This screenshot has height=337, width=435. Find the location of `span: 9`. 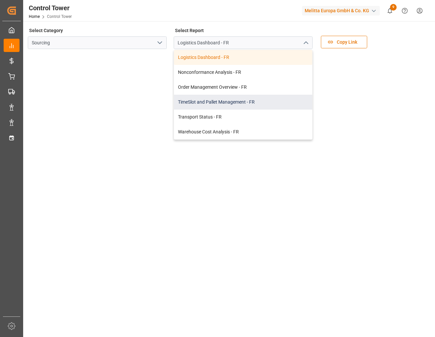

span: 9 is located at coordinates (394, 7).